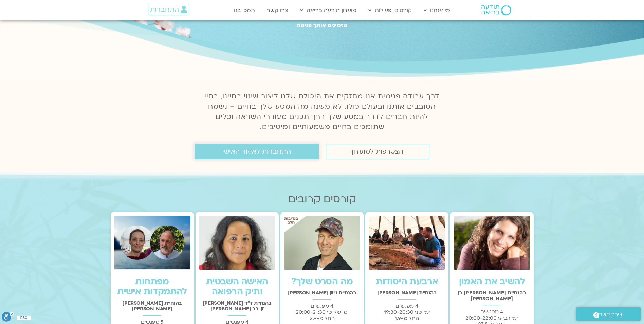  What do you see at coordinates (257, 151) in the screenshot?
I see `a: התחברות לאיזור האישי` at bounding box center [257, 151].